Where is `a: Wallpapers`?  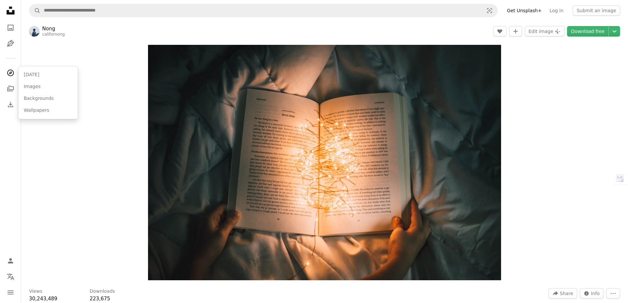 a: Wallpapers is located at coordinates (48, 110).